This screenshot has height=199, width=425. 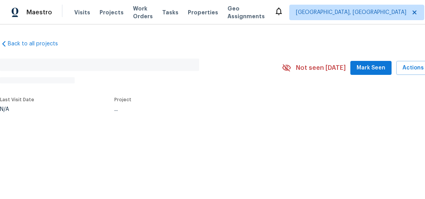 What do you see at coordinates (371, 68) in the screenshot?
I see `button: Mark Seen` at bounding box center [371, 68].